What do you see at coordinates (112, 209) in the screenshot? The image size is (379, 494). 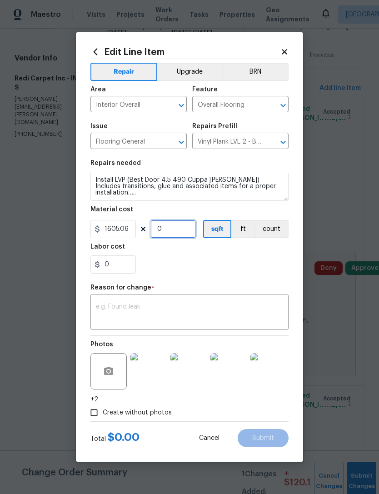 I see `h5: Material cost` at bounding box center [112, 209].